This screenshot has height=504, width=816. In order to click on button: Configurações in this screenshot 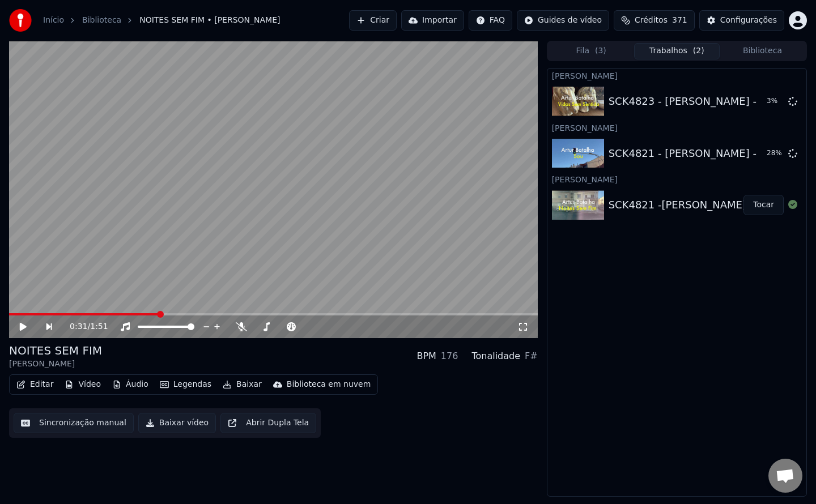, I will do `click(742, 21)`.